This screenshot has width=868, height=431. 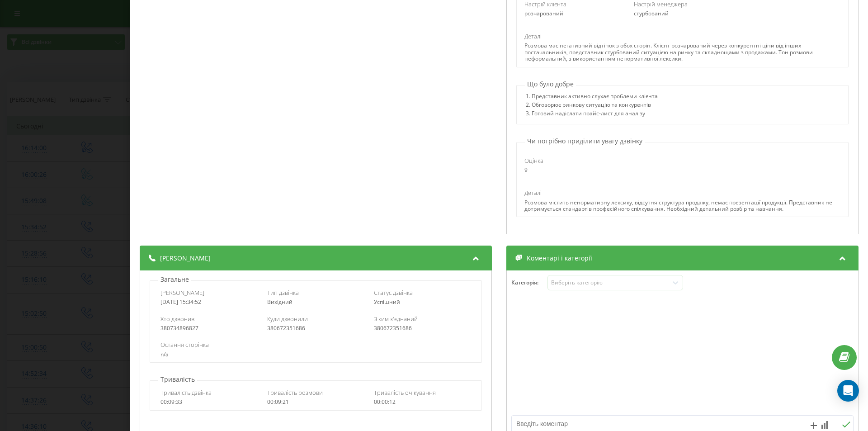 What do you see at coordinates (184, 344) in the screenshot?
I see `span: Остання сторінка` at bounding box center [184, 344].